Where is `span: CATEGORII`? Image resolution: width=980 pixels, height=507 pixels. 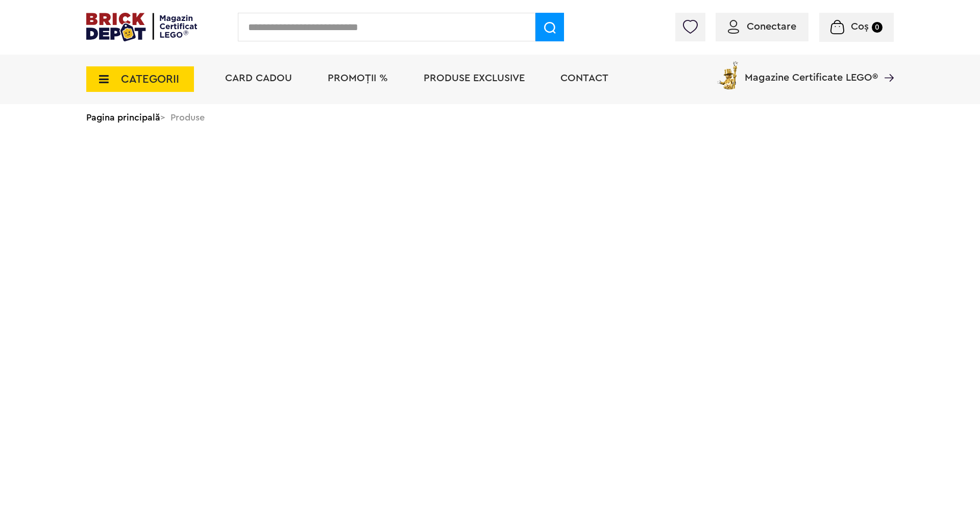 span: CATEGORII is located at coordinates (150, 79).